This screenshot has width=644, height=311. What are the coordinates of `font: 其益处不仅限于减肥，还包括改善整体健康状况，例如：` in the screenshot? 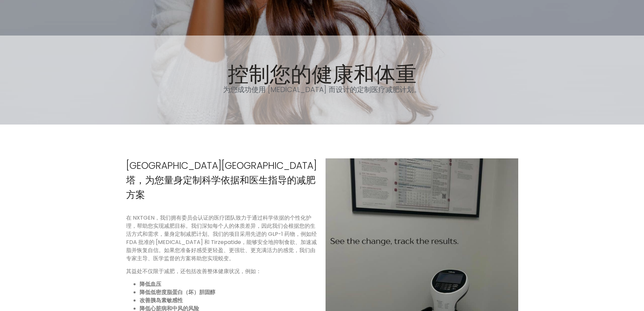 It's located at (194, 271).